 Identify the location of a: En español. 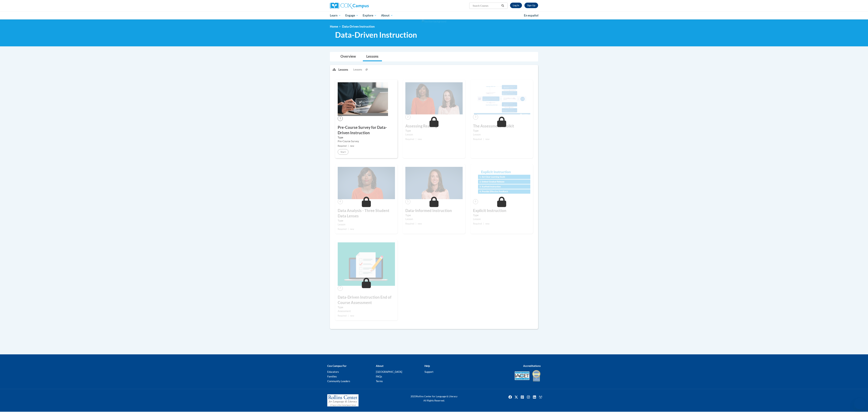
(531, 15).